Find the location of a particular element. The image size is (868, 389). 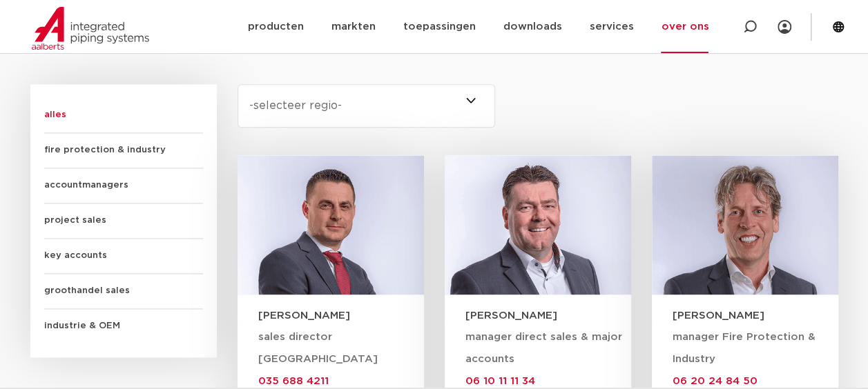

span: manager Fire Protection & Industry is located at coordinates (744, 348).